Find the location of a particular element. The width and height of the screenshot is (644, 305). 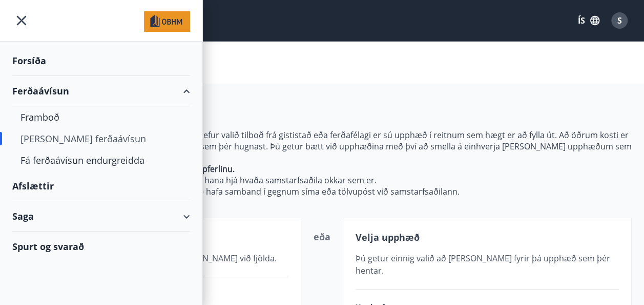

button: ÍS is located at coordinates (588, 20).